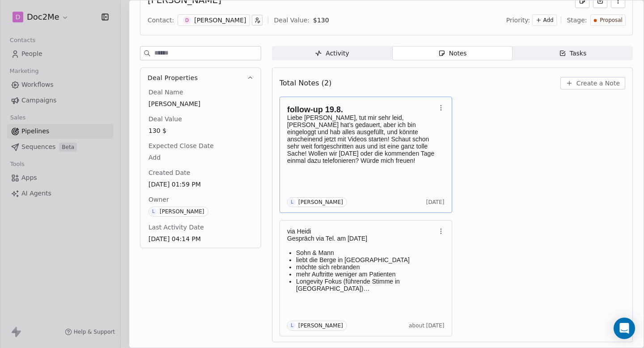  What do you see at coordinates (573, 53) in the screenshot?
I see `div: Tasks` at bounding box center [573, 53].